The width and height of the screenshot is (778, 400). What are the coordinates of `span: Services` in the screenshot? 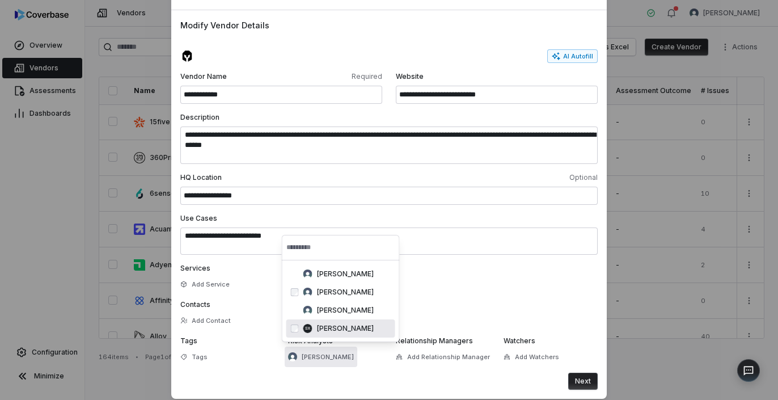 It's located at (195, 267).